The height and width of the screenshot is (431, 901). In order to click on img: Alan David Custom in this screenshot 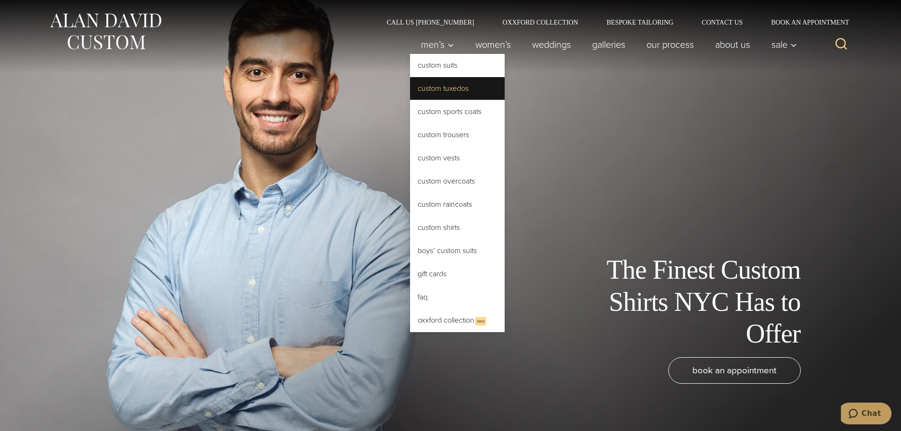, I will do `click(105, 31)`.